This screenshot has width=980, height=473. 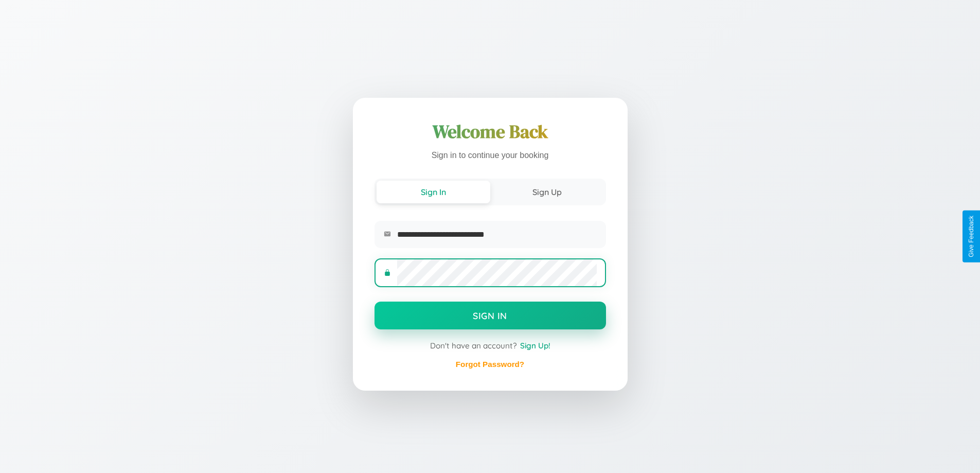 I want to click on div: Don't have an account?, so click(x=491, y=345).